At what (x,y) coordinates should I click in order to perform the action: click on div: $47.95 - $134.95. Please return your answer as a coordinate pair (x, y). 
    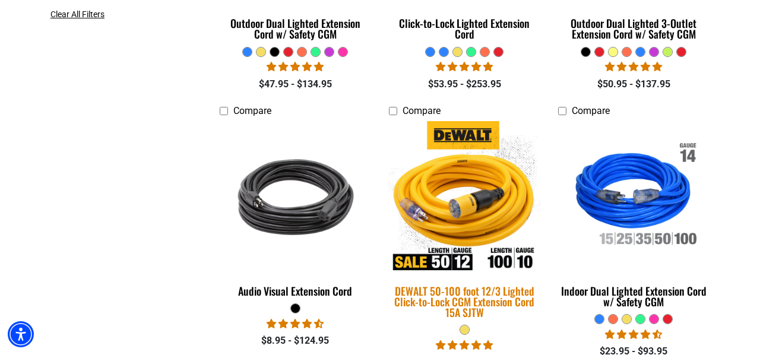
    Looking at the image, I should click on (295, 84).